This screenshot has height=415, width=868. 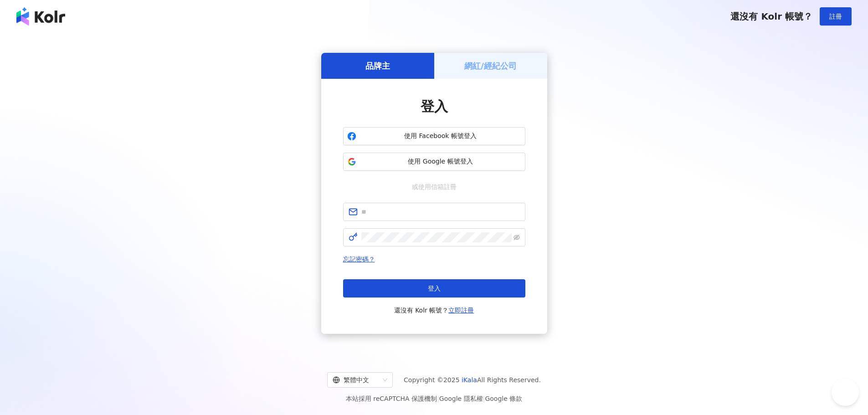 I want to click on a: 忘記密碼？, so click(x=359, y=259).